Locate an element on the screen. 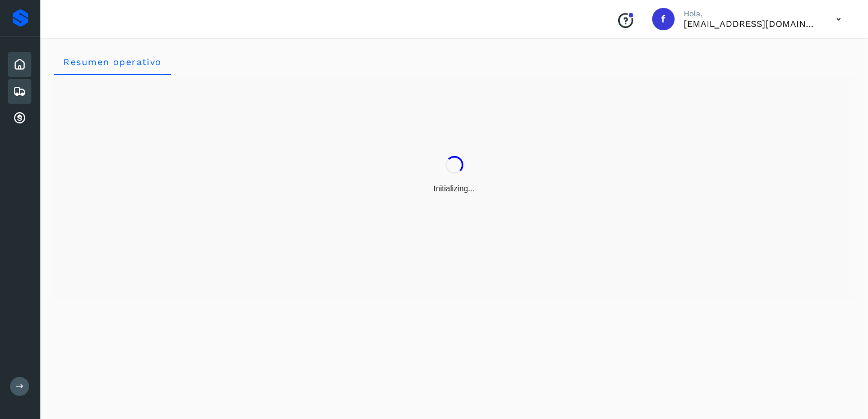  p: Hola, is located at coordinates (751, 13).